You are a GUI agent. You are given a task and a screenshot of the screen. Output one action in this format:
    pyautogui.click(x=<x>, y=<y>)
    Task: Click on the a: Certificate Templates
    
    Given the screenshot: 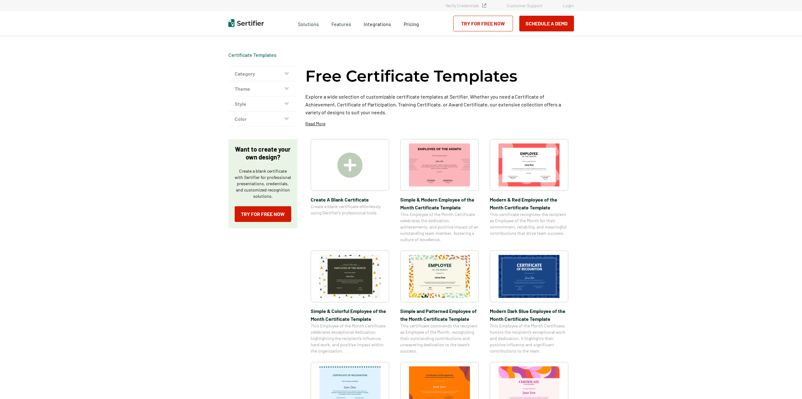 What is the action you would take?
    pyautogui.click(x=252, y=55)
    